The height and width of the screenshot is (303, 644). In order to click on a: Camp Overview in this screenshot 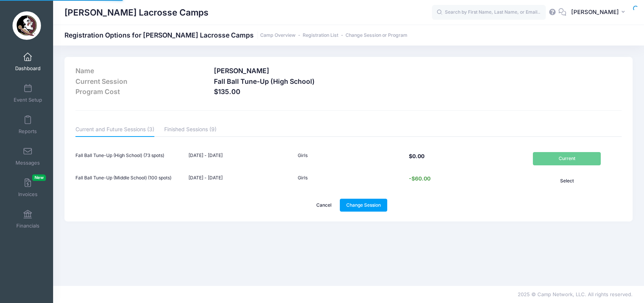, I will do `click(277, 36)`.